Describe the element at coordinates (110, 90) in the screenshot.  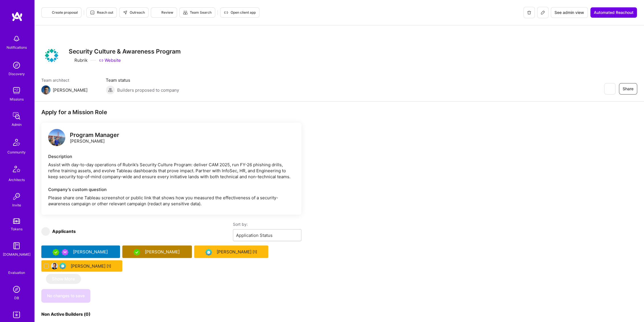
I see `img: Builders proposed to company` at that location.